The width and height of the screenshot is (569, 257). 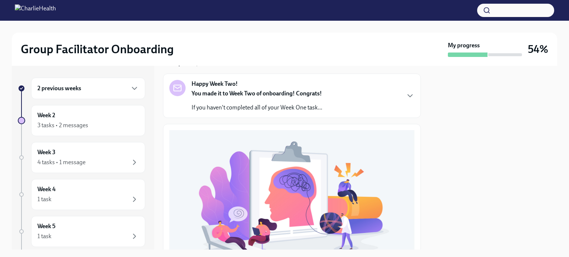 What do you see at coordinates (97, 49) in the screenshot?
I see `h2: Group Facilitator Onboarding` at bounding box center [97, 49].